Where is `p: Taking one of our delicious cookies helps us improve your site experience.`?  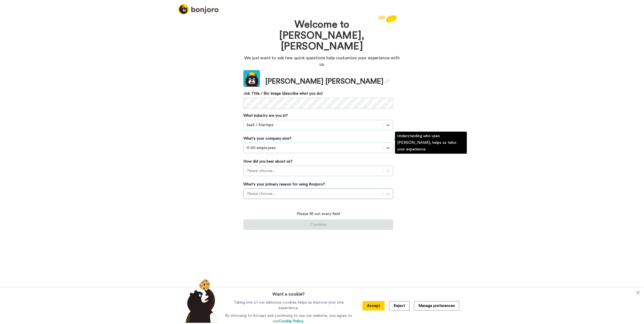 p: Taking one of our delicious cookies helps us improve your site experience. is located at coordinates (288, 306).